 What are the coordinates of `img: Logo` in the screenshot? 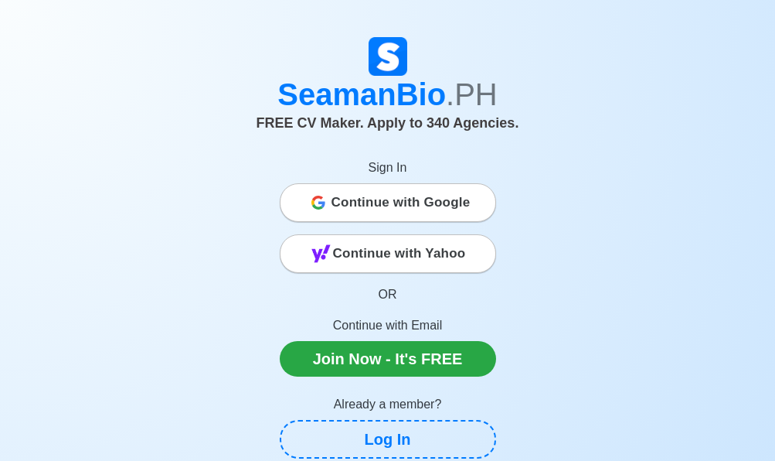 It's located at (388, 56).